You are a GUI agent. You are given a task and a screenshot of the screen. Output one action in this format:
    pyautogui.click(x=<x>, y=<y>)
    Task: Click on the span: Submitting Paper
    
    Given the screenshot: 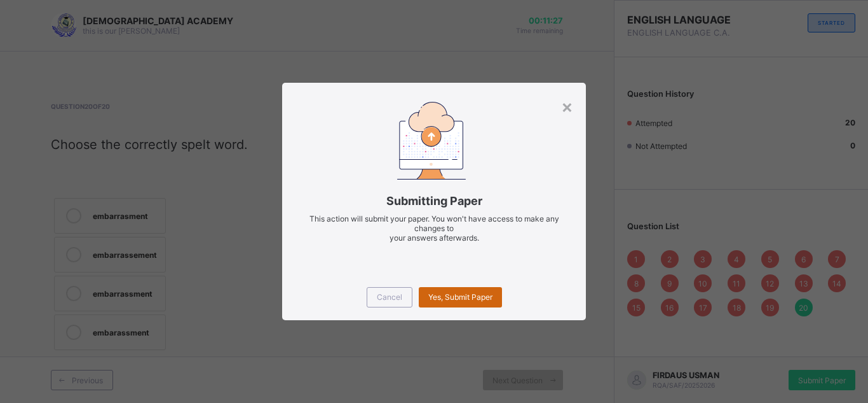 What is the action you would take?
    pyautogui.click(x=434, y=200)
    